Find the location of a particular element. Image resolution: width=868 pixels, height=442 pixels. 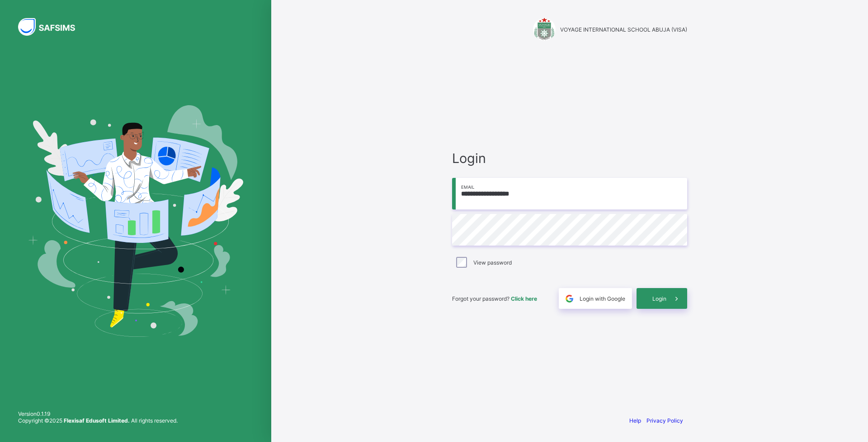

a: Click here is located at coordinates (524, 299).